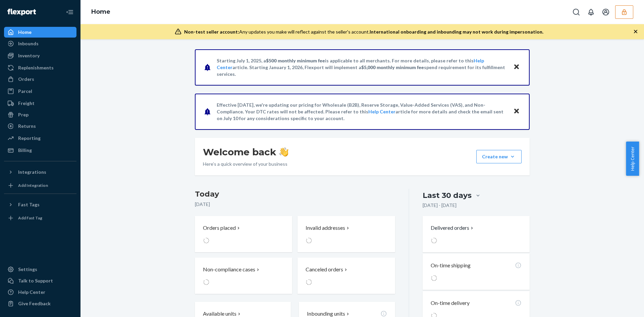 This screenshot has width=644, height=317. I want to click on button: Close Navigation, so click(70, 12).